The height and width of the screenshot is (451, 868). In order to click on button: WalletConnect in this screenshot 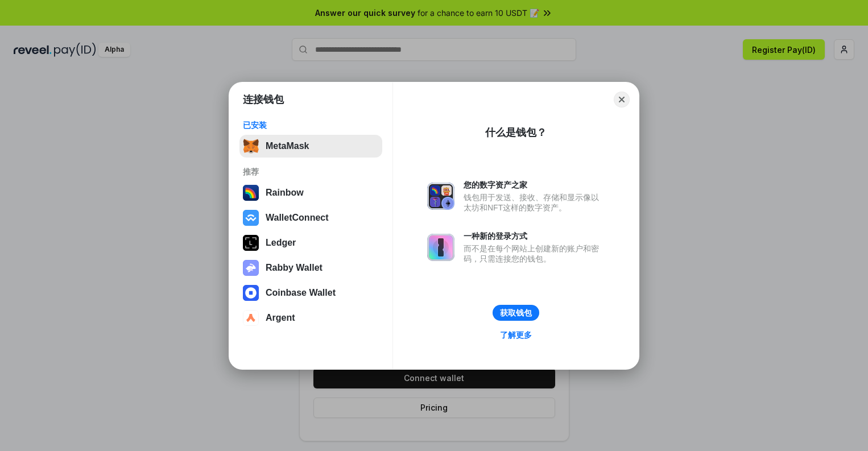, I will do `click(310, 218)`.